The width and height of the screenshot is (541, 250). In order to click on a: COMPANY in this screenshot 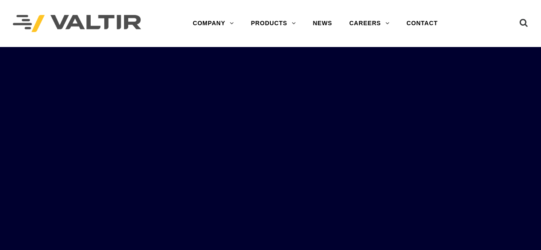, I will do `click(213, 24)`.